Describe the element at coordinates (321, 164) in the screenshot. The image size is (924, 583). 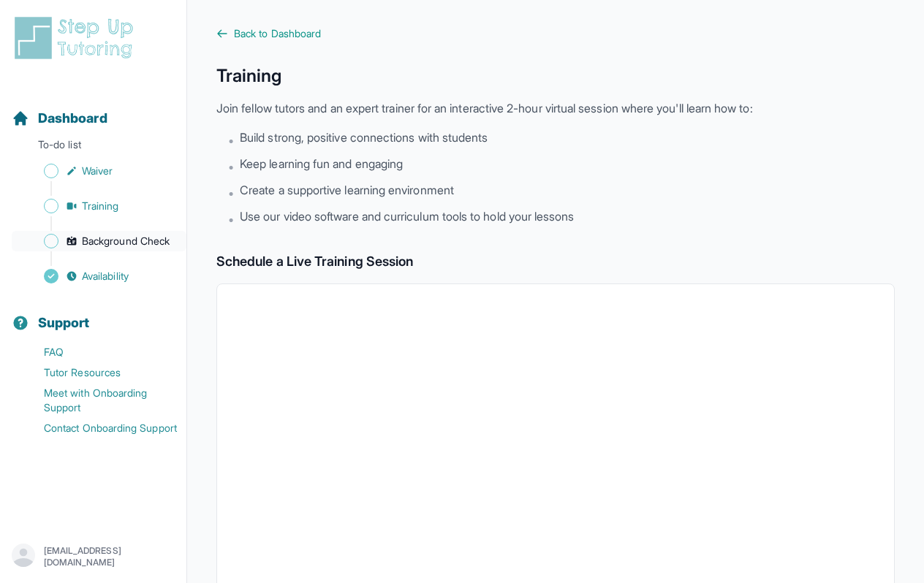
I see `span: Keep learning fun and engaging` at that location.